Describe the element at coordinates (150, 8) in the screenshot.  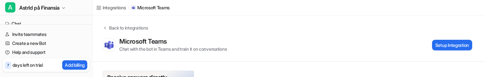
I see `a: Microsoft Teams iconMicrosoft Teams` at that location.